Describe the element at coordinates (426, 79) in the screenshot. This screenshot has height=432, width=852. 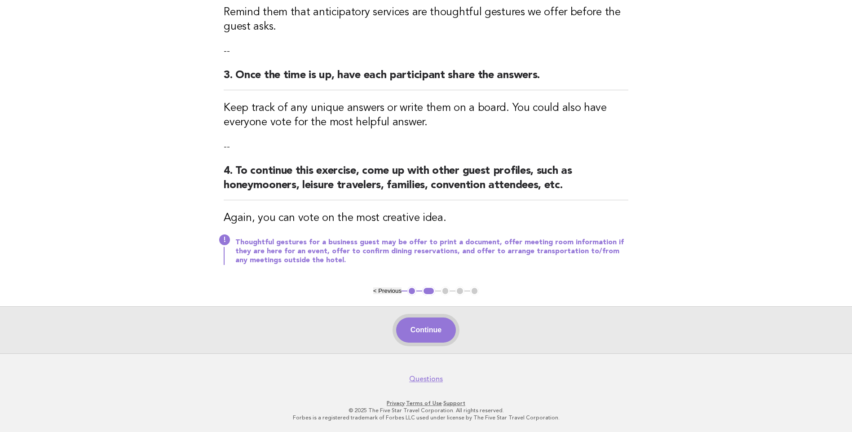
I see `h2: 3. Once the time is up, have each participant share the answers.` at that location.